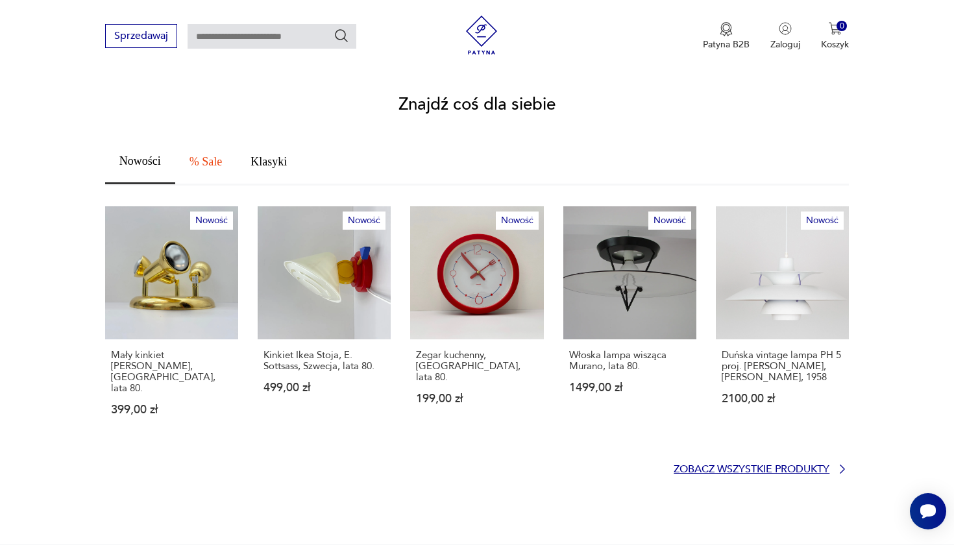 The width and height of the screenshot is (954, 545). What do you see at coordinates (324, 323) in the screenshot?
I see `a: NowośćKinkiet Ikea Stoja, E. Sottsass, Szwecja, lata 80.Kinkiet Ikea Stoja, E. Sottsass, Szwecja,...` at bounding box center [324, 323].